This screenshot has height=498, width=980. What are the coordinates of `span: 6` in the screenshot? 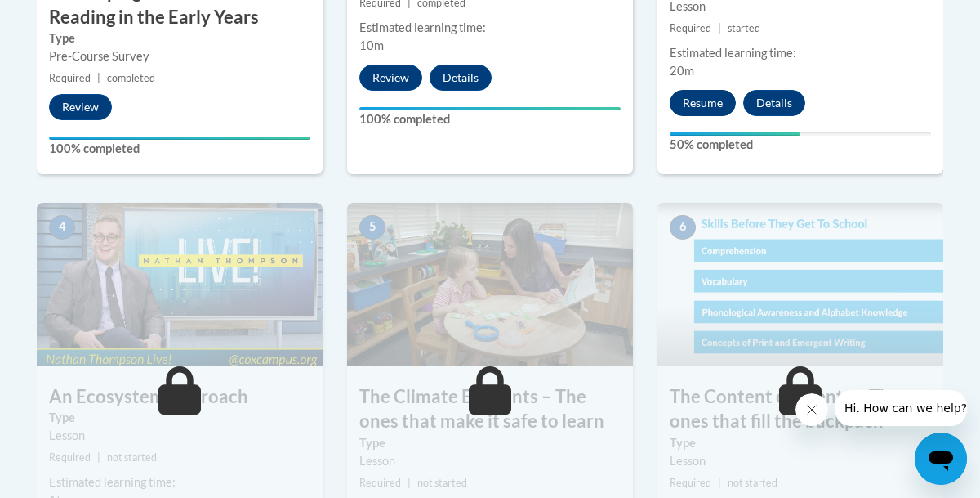 It's located at (683, 228).